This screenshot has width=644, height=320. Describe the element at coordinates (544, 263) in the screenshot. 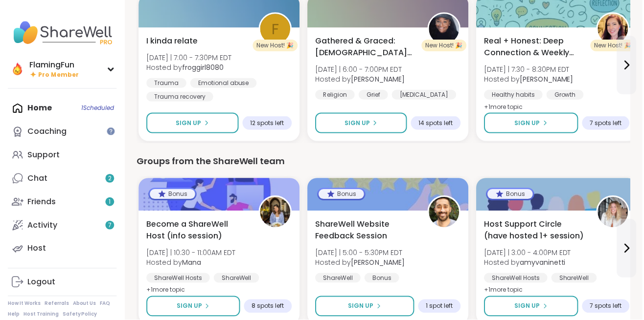

I see `b: amyvaninetti` at that location.